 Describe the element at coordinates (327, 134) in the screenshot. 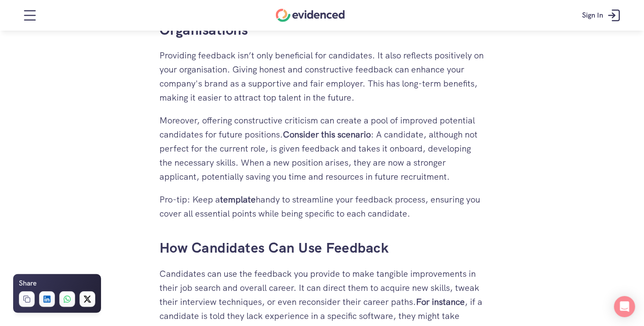

I see `strong: Consider this scenario` at that location.